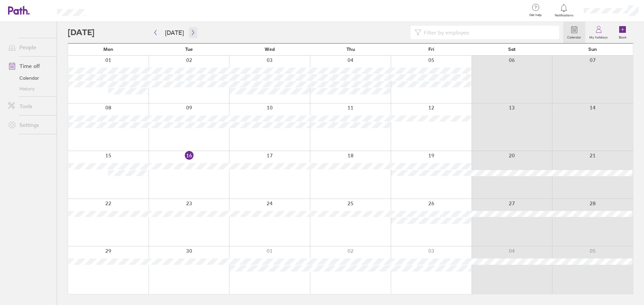  I want to click on input: Filter by employee, so click(488, 33).